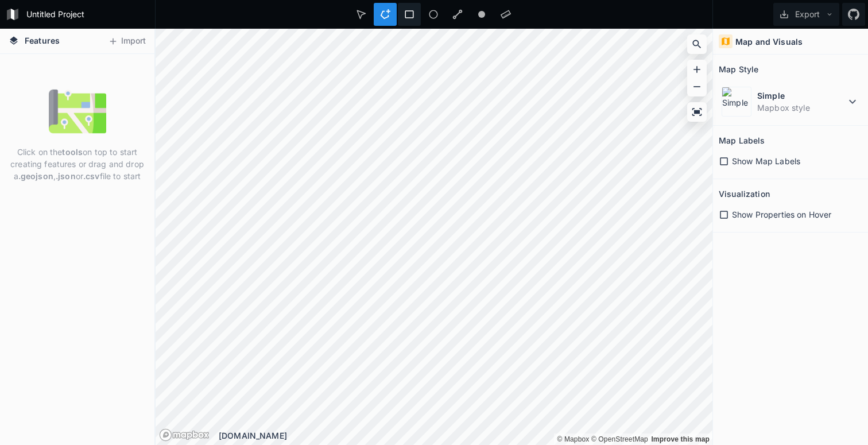  Describe the element at coordinates (91, 175) in the screenshot. I see `strong: .csv` at that location.